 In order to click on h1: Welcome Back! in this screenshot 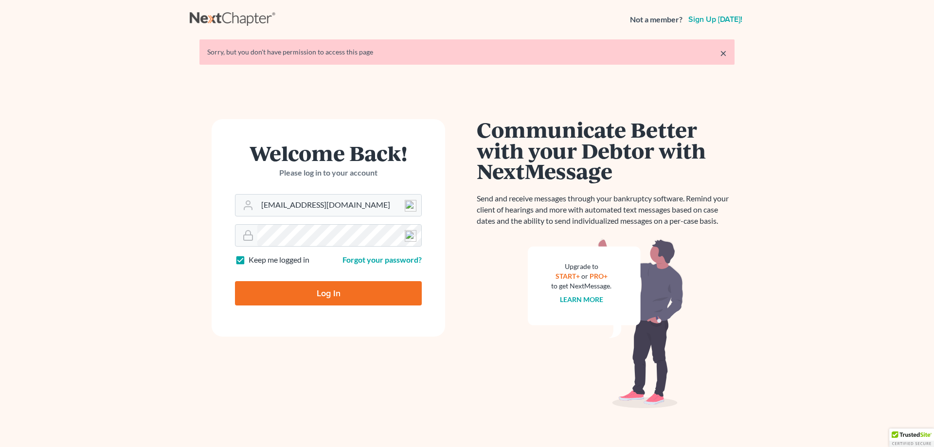, I will do `click(328, 153)`.